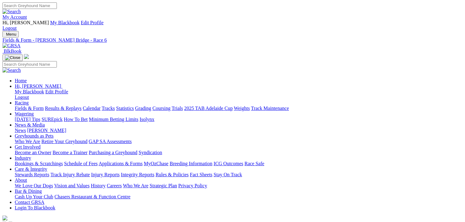 This screenshot has width=465, height=222. What do you see at coordinates (228, 163) in the screenshot?
I see `a: ICG Outcomes` at bounding box center [228, 163].